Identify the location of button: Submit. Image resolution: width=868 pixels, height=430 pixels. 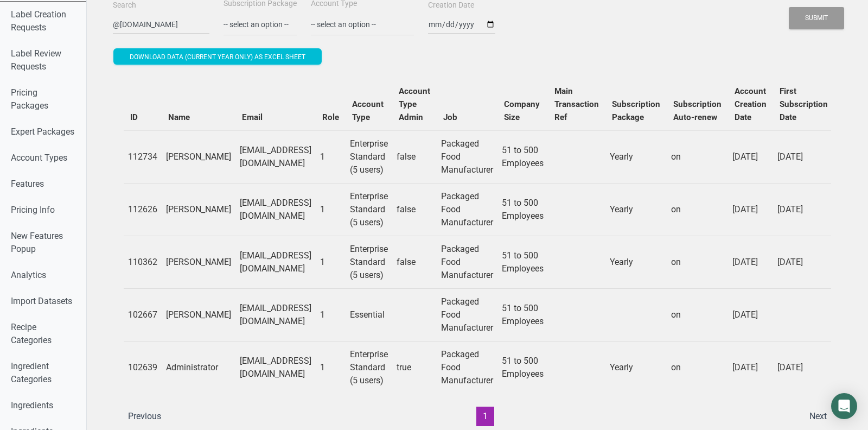
(817, 18).